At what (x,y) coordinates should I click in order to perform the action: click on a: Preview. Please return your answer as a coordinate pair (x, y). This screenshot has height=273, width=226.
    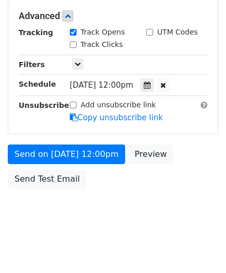
    Looking at the image, I should click on (150, 155).